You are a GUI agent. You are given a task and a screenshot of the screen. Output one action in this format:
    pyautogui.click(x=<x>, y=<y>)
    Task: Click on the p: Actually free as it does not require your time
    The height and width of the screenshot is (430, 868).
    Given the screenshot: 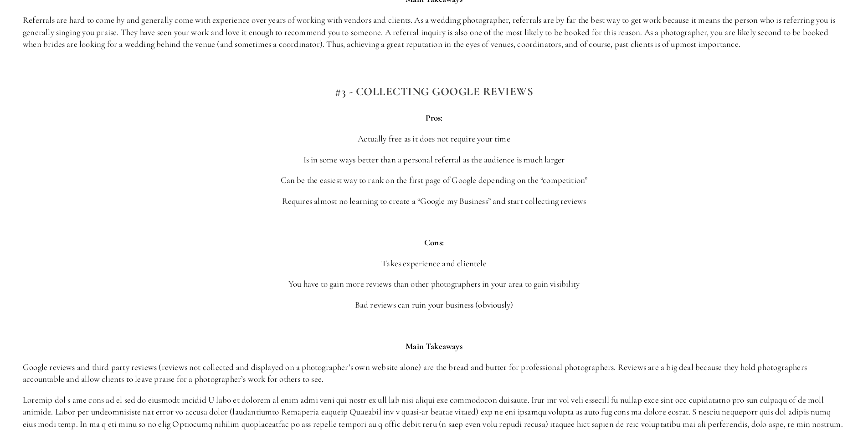 What is the action you would take?
    pyautogui.click(x=434, y=139)
    